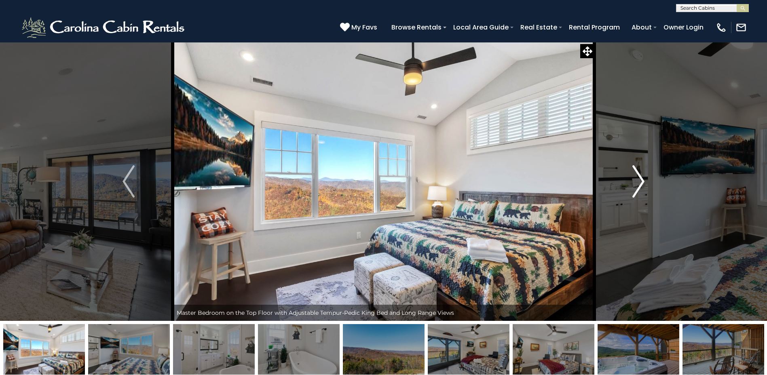  What do you see at coordinates (364, 27) in the screenshot?
I see `span: My Favs` at bounding box center [364, 27].